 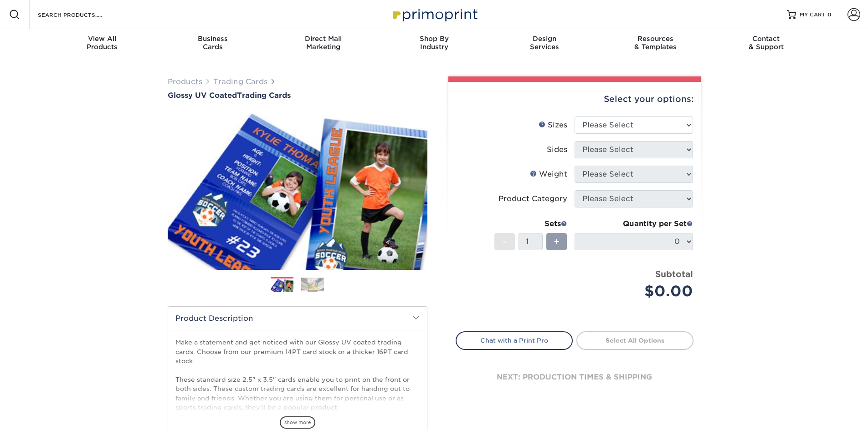 I want to click on input: SEARCH PRODUCTS....., so click(x=82, y=15).